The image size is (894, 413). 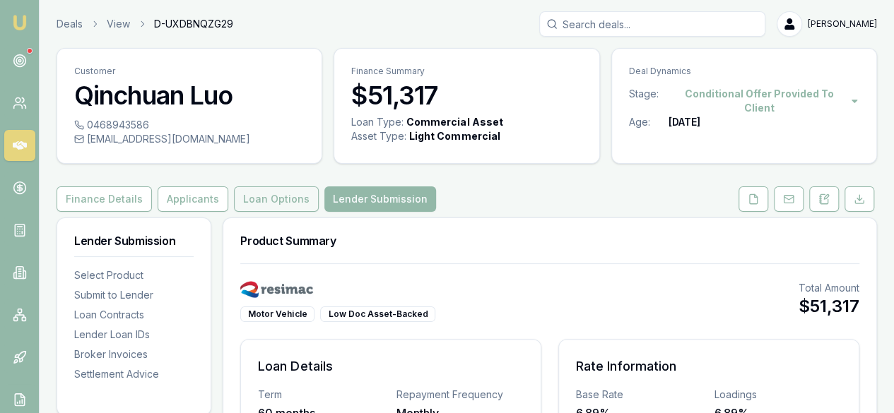 I want to click on a: Lender Submission, so click(x=380, y=199).